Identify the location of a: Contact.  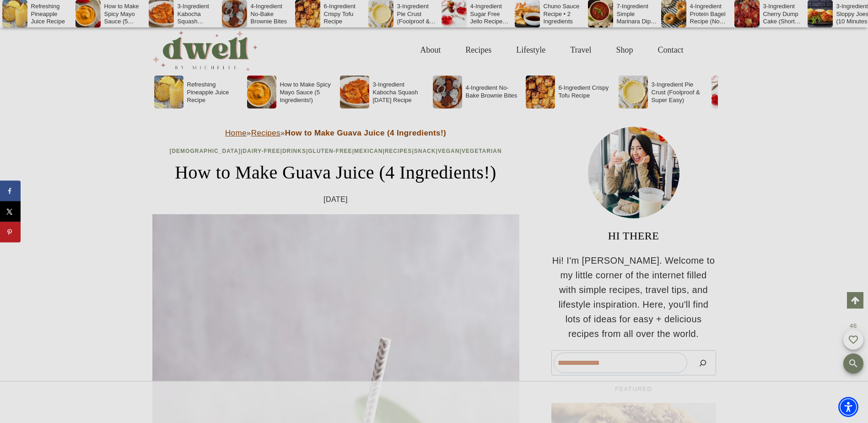
(671, 50).